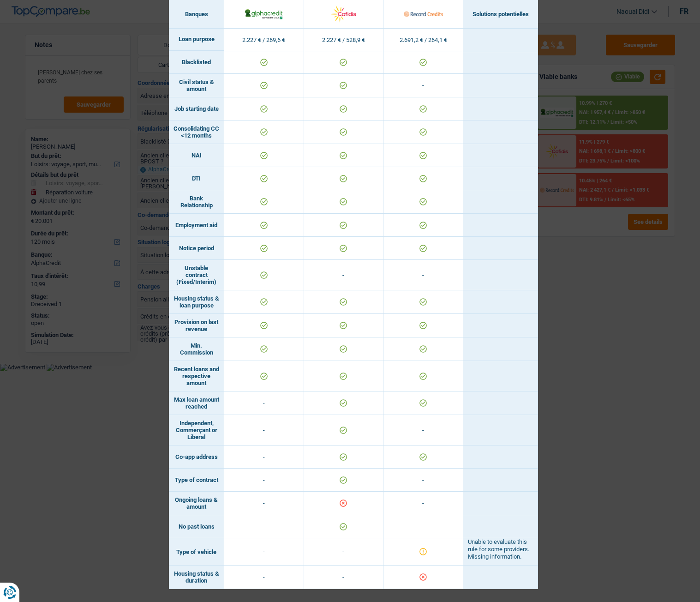 The image size is (700, 602). Describe the element at coordinates (196, 179) in the screenshot. I see `td: DTI` at that location.